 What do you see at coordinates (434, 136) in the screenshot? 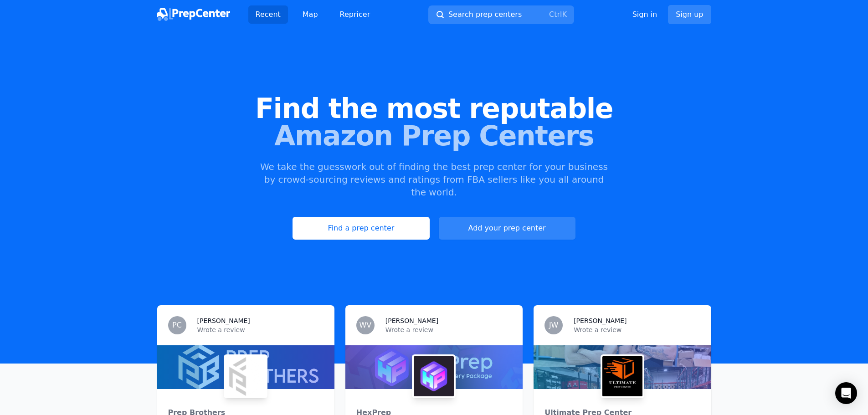
I see `span: Amazon Prep Centers` at bounding box center [434, 136].